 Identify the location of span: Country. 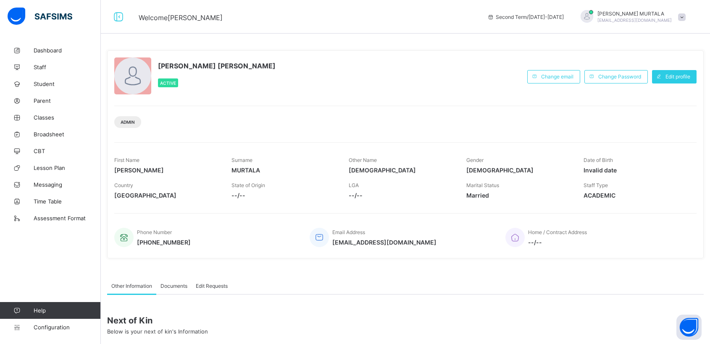
(123, 185).